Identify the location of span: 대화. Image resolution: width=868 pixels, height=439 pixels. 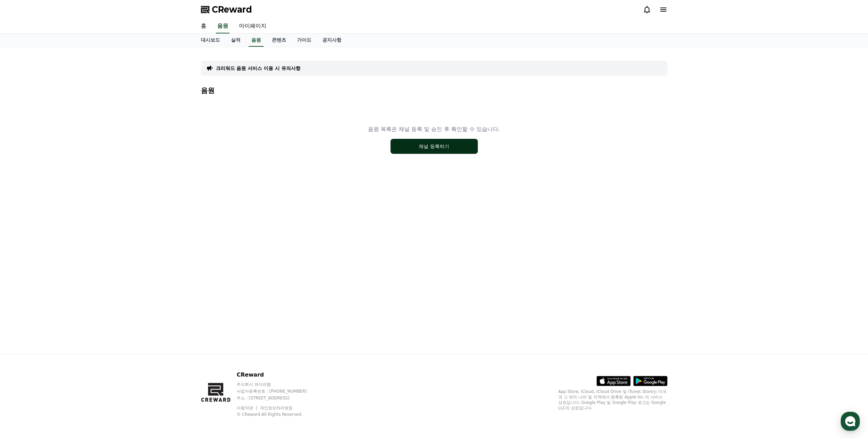
(66, 229).